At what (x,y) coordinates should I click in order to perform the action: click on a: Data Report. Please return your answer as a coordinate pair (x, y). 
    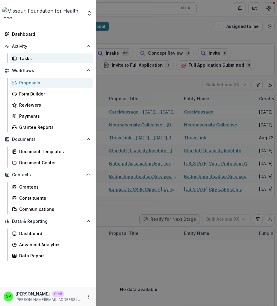
    Looking at the image, I should click on (51, 256).